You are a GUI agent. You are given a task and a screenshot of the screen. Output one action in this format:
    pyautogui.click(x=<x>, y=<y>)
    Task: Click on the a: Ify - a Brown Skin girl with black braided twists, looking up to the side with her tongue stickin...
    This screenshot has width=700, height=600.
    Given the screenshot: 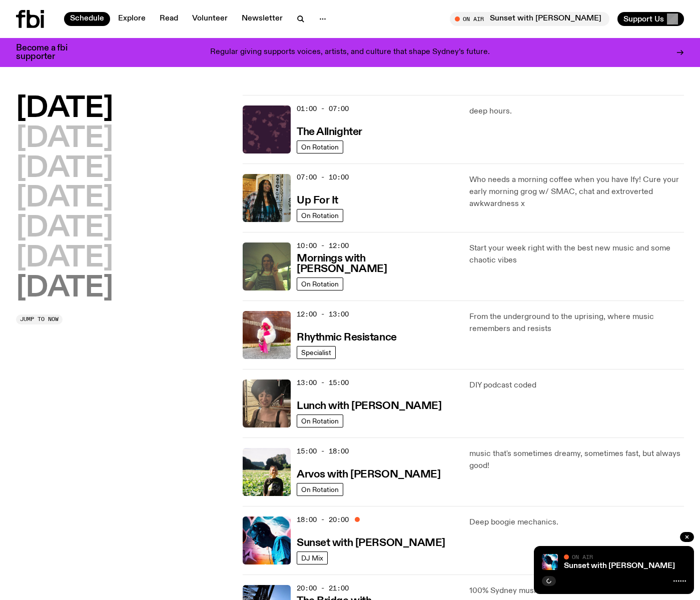 What is the action you would take?
    pyautogui.click(x=267, y=198)
    